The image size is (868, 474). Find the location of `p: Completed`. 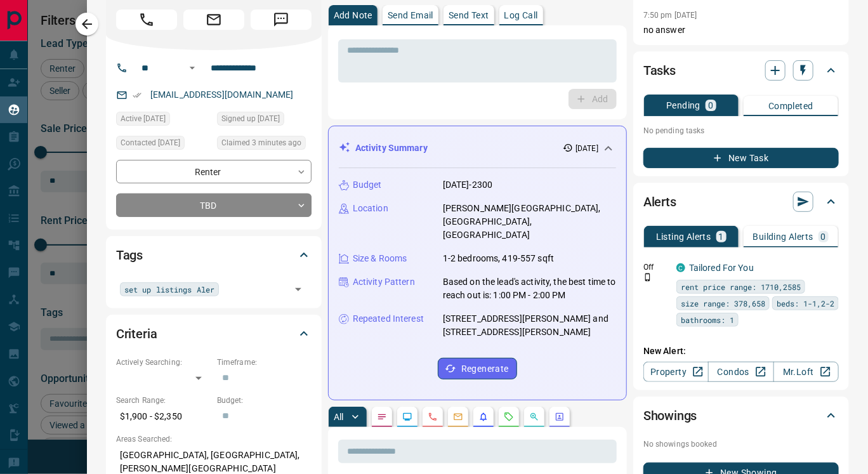

p: Completed is located at coordinates (790, 106).